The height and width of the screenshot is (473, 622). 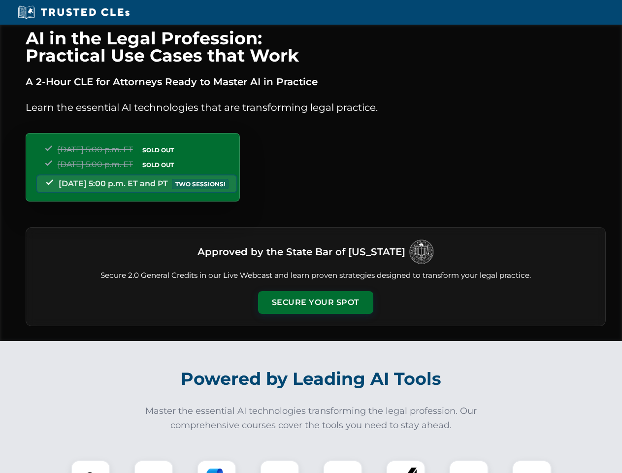 What do you see at coordinates (73, 12) in the screenshot?
I see `img: Trusted CLEs` at bounding box center [73, 12].